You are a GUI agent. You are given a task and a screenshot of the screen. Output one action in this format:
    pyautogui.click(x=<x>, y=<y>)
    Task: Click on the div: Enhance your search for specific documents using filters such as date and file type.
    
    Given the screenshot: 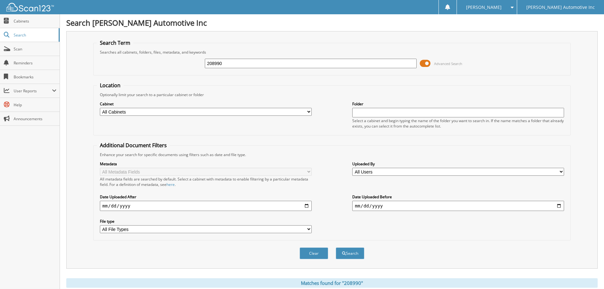 What is the action you would take?
    pyautogui.click(x=332, y=154)
    